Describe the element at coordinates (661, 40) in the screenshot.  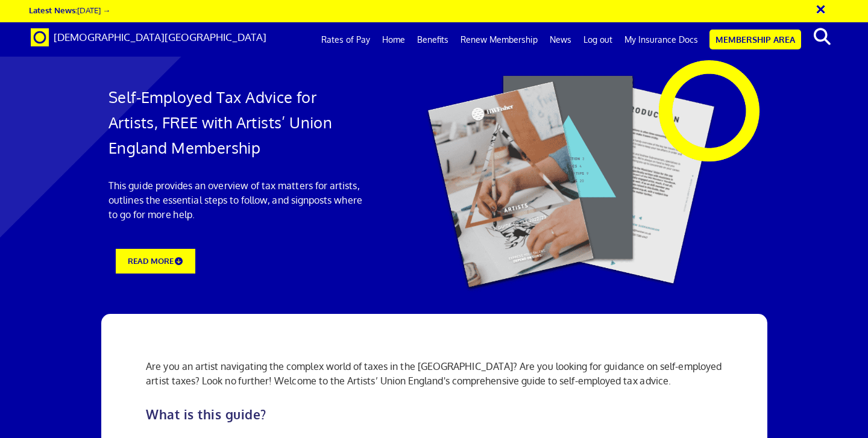
I see `a: My Insurance Docs` at that location.